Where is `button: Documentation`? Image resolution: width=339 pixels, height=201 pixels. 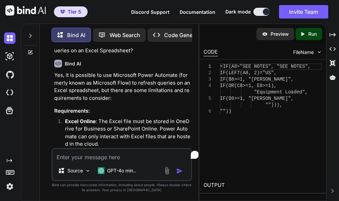
button: Documentation is located at coordinates (197, 12).